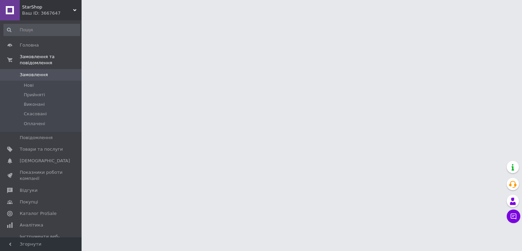 The image size is (522, 251). Describe the element at coordinates (29, 85) in the screenshot. I see `span: Нові` at that location.